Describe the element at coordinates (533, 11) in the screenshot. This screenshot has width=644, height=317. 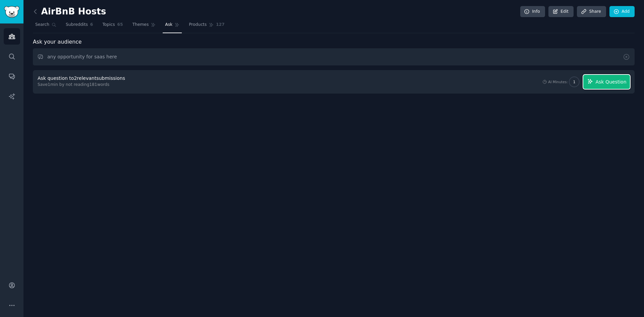
I see `a: Info` at that location.